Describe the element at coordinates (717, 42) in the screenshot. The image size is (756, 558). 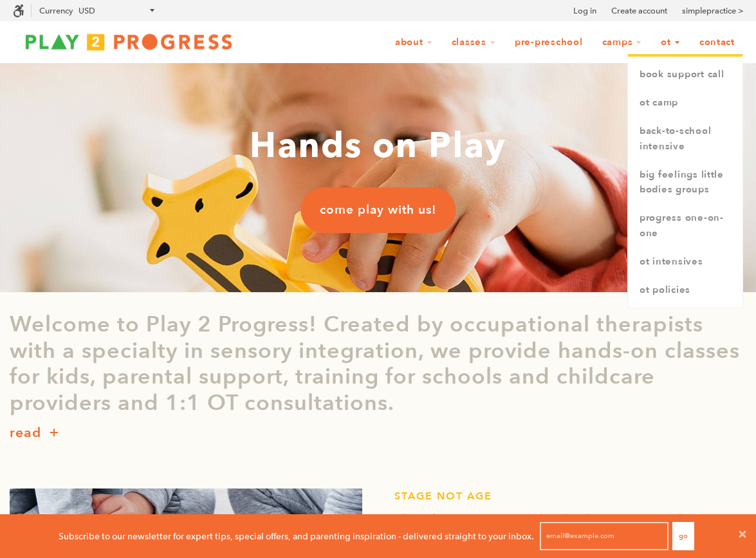
I see `a: Contact` at that location.